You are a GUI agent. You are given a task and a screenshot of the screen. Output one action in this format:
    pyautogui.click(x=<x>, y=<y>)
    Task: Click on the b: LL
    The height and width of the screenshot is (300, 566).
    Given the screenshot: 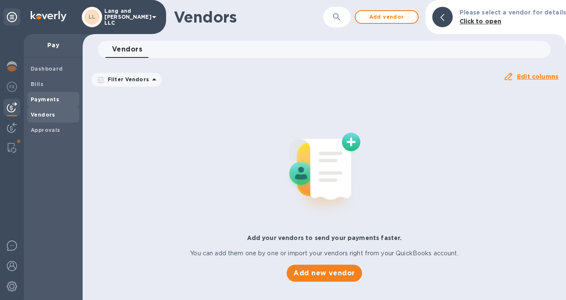 What is the action you would take?
    pyautogui.click(x=92, y=17)
    